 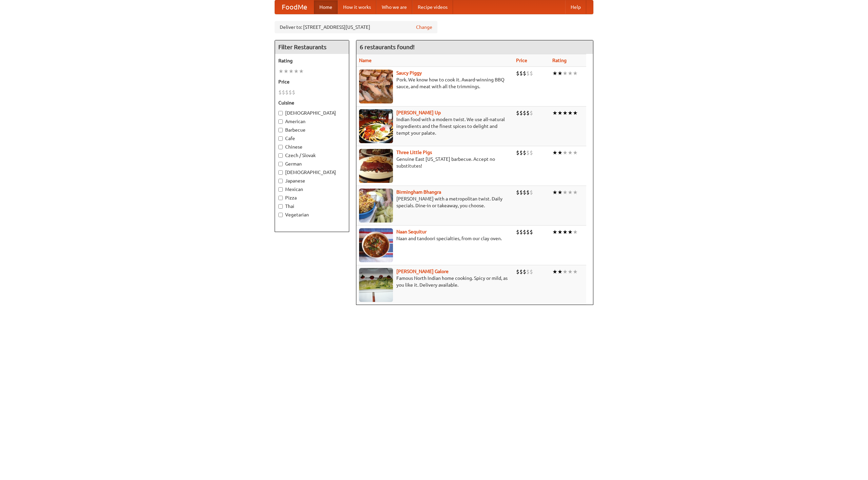 What do you see at coordinates (419, 192) in the screenshot?
I see `a: Birmingham Bhangra` at bounding box center [419, 192].